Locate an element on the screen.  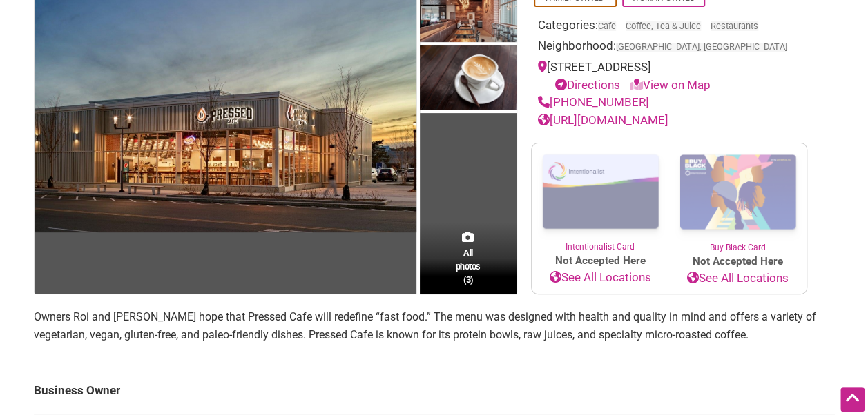
div: Neighborhood: is located at coordinates (669, 48).